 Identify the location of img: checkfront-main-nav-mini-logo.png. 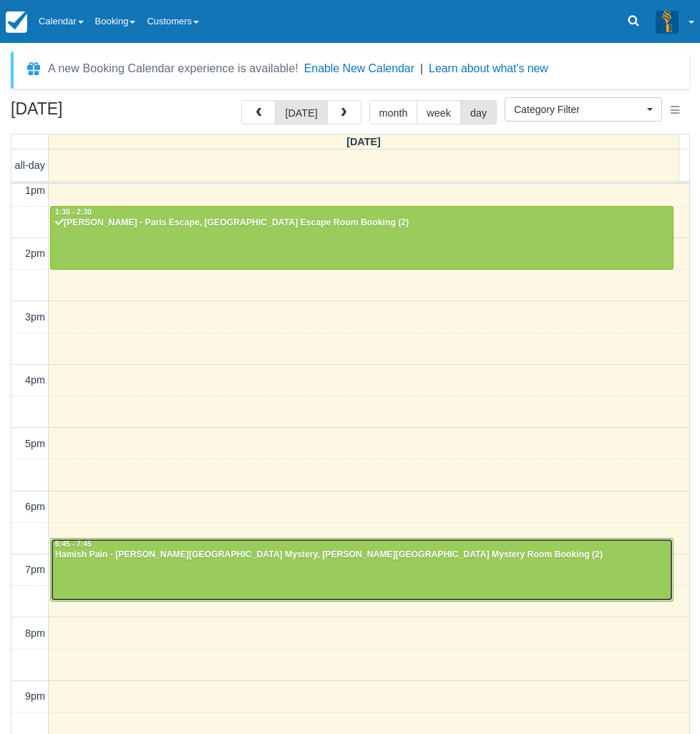
(16, 22).